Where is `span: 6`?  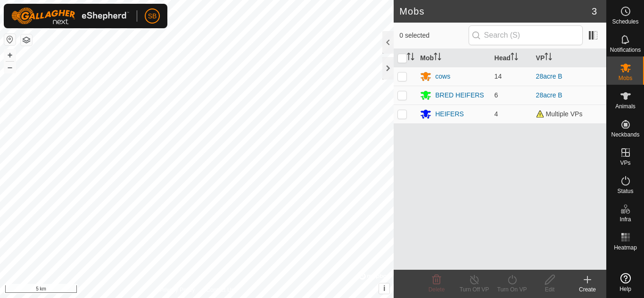
span: 6 is located at coordinates (496, 95).